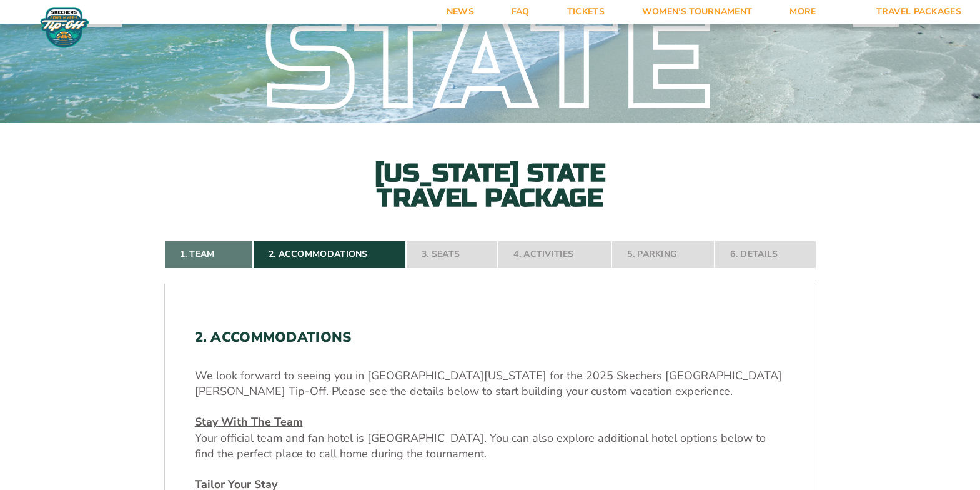 Image resolution: width=980 pixels, height=490 pixels. I want to click on u: Stay With The Team, so click(248, 422).